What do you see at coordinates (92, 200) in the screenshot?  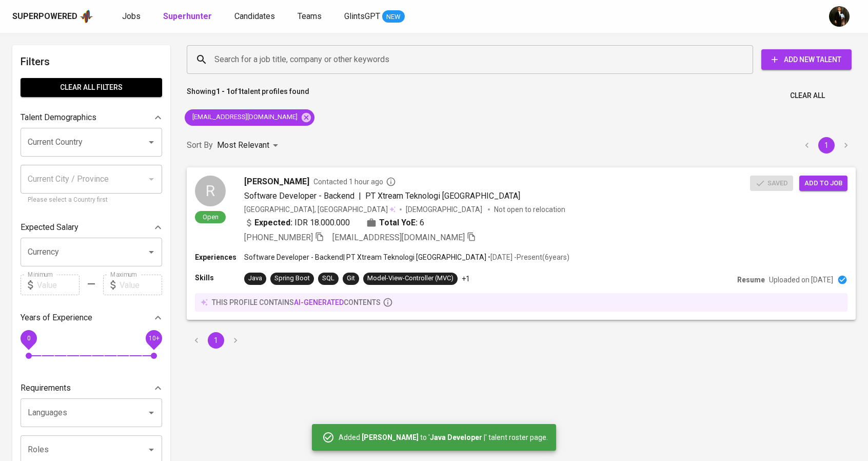 I see `p: Please select a Country first` at bounding box center [92, 200].